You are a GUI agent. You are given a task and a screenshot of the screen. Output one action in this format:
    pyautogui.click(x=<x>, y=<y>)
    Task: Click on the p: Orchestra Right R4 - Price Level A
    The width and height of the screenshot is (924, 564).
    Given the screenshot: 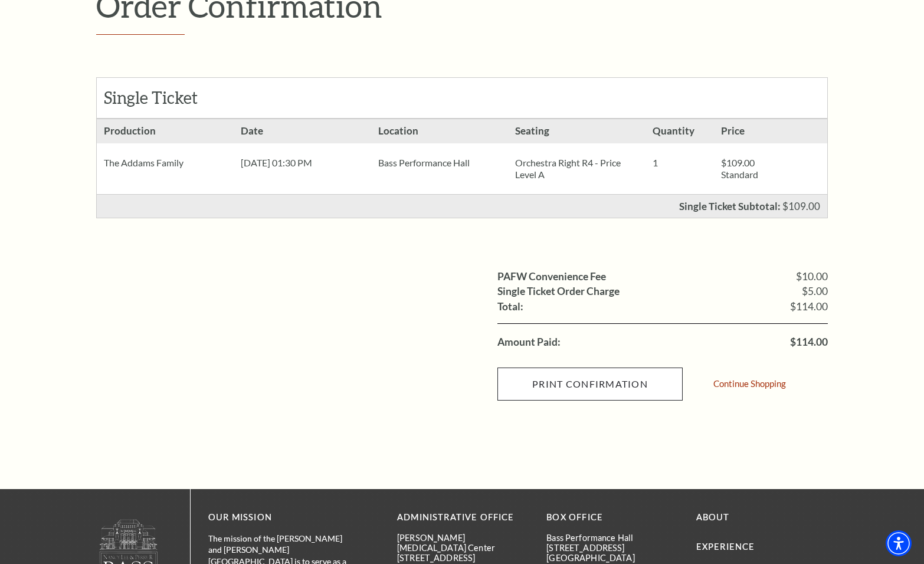 What is the action you would take?
    pyautogui.click(x=576, y=169)
    